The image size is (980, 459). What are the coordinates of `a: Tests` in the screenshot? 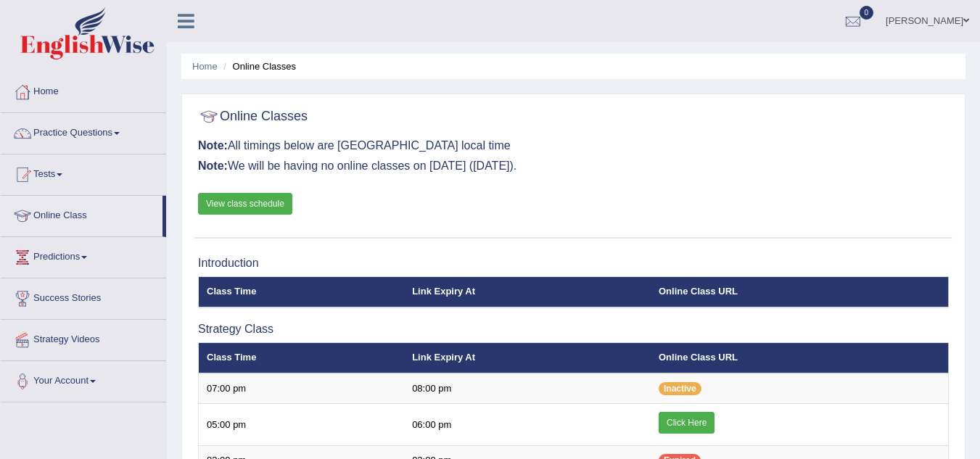 It's located at (84, 173).